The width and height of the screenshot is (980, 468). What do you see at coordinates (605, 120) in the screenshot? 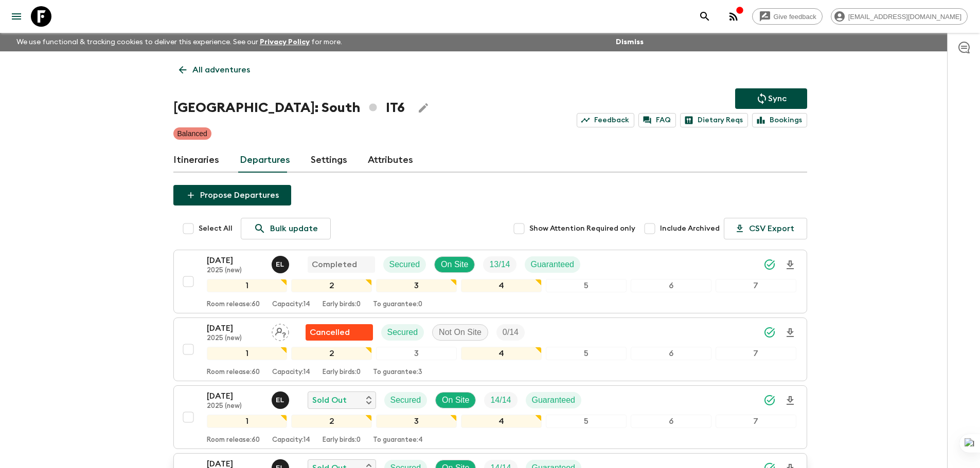
I see `a: Feedback` at bounding box center [605, 120].